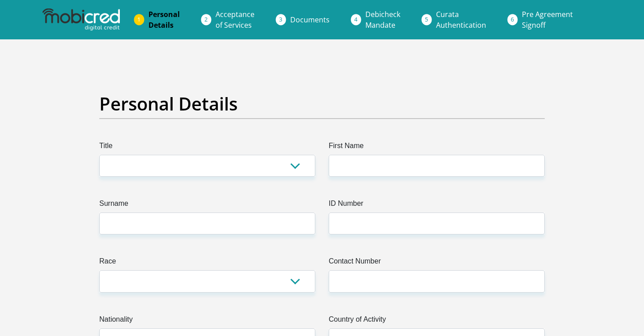  What do you see at coordinates (383, 20) in the screenshot?
I see `span: Debicheck Mandate` at bounding box center [383, 20].